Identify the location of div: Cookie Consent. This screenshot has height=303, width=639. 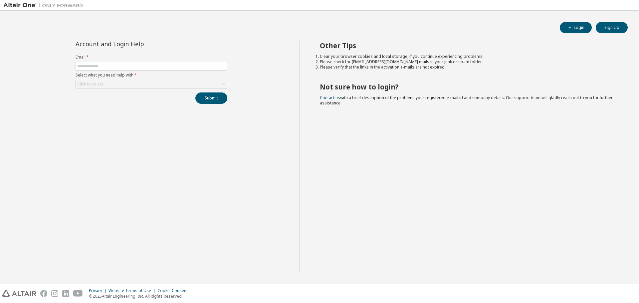
(174, 291).